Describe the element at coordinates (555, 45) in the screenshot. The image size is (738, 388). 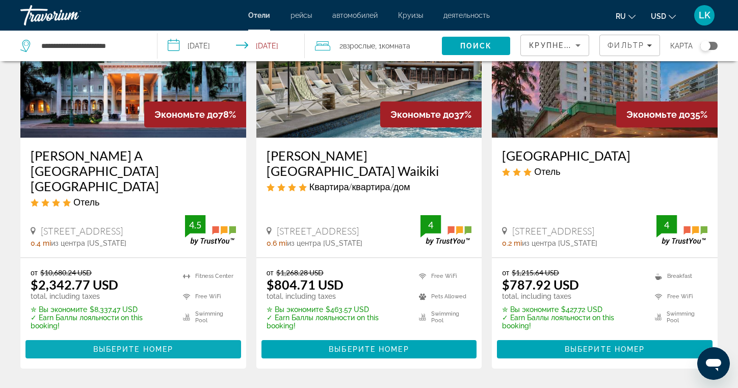
I see `mat-select: Sort by` at that location.